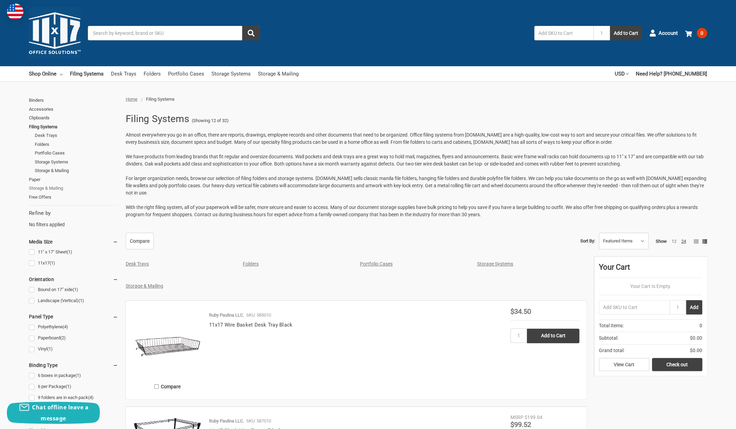  Describe the element at coordinates (626, 33) in the screenshot. I see `button: Add to Cart` at that location.